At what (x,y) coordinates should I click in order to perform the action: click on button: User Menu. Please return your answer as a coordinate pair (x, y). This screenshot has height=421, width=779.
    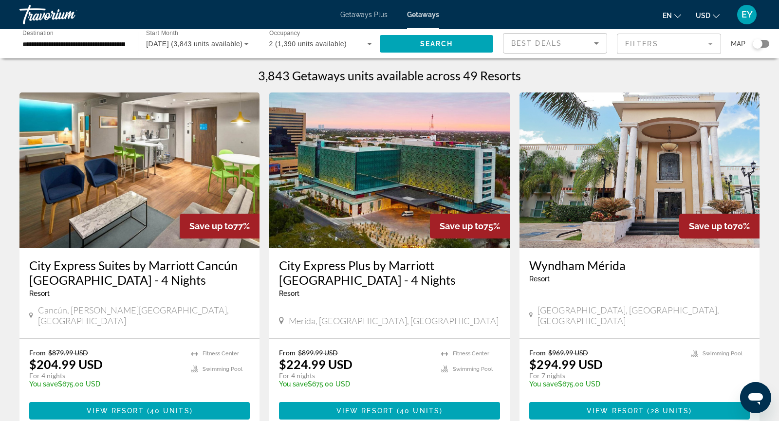
    Looking at the image, I should click on (747, 15).